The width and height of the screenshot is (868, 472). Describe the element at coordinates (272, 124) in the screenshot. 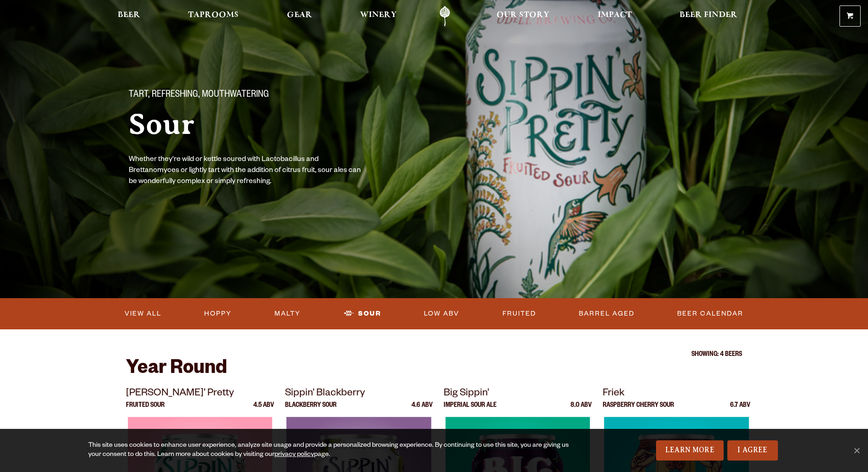

I see `h1: Sour` at that location.